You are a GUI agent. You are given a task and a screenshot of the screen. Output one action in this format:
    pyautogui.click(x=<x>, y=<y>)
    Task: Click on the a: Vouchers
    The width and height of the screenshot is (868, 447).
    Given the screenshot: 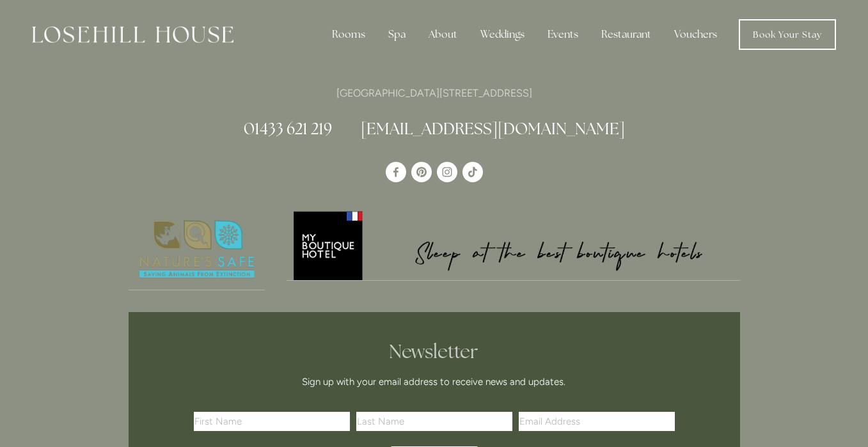 What is the action you would take?
    pyautogui.click(x=695, y=35)
    